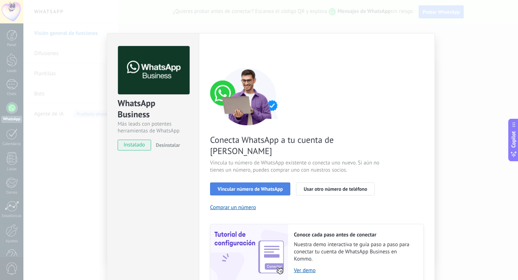 This screenshot has height=280, width=518. What do you see at coordinates (355, 252) in the screenshot?
I see `span: Nuestra demo interactiva te guía paso a paso para conectar tu cuenta de WhatsApp Business en Kommo.` at bounding box center [355, 252].